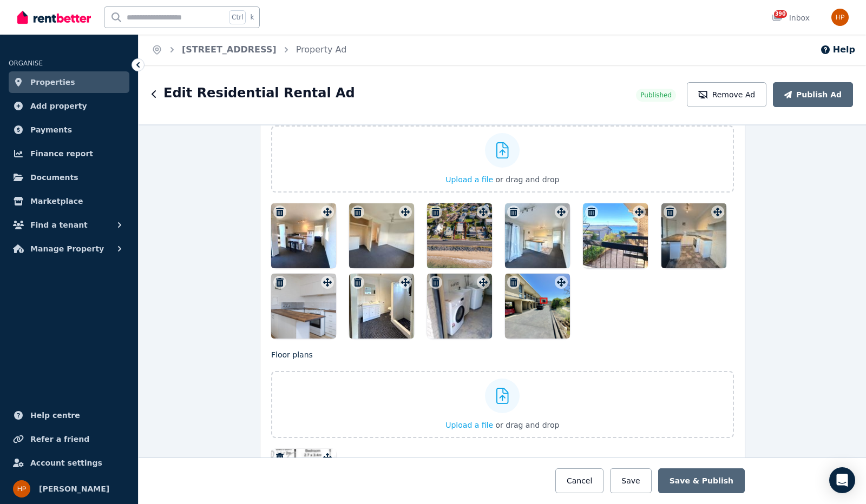 The width and height of the screenshot is (866, 504). I want to click on span: Account settings, so click(66, 463).